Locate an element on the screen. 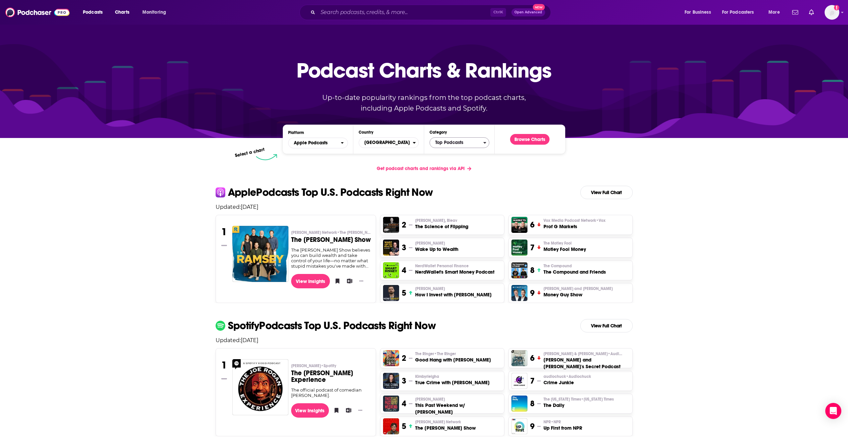  div: Search podcasts, credits, & more... is located at coordinates (431, 12).